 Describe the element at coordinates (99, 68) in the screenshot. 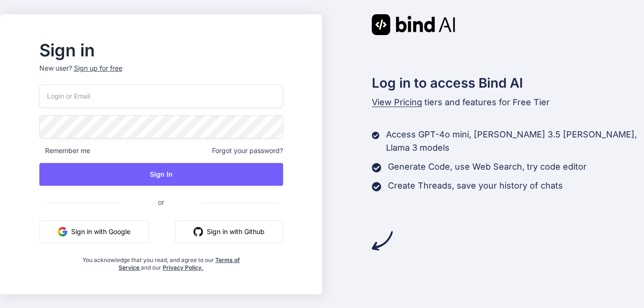

I see `div: Sign up for free` at that location.